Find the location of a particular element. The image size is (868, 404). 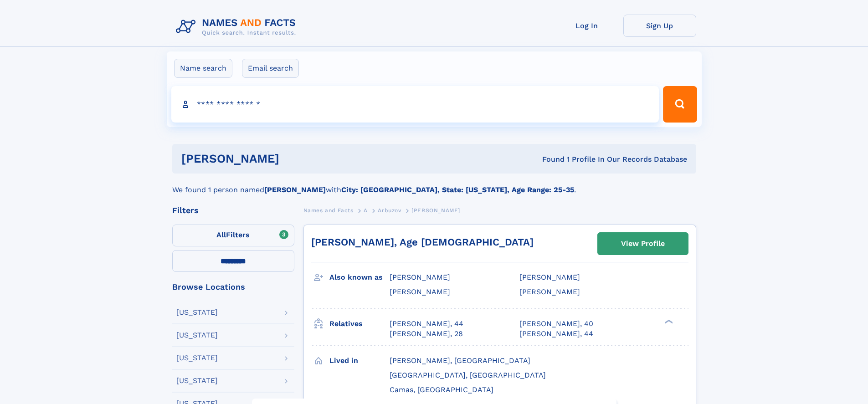

label: Filters is located at coordinates (233, 236).